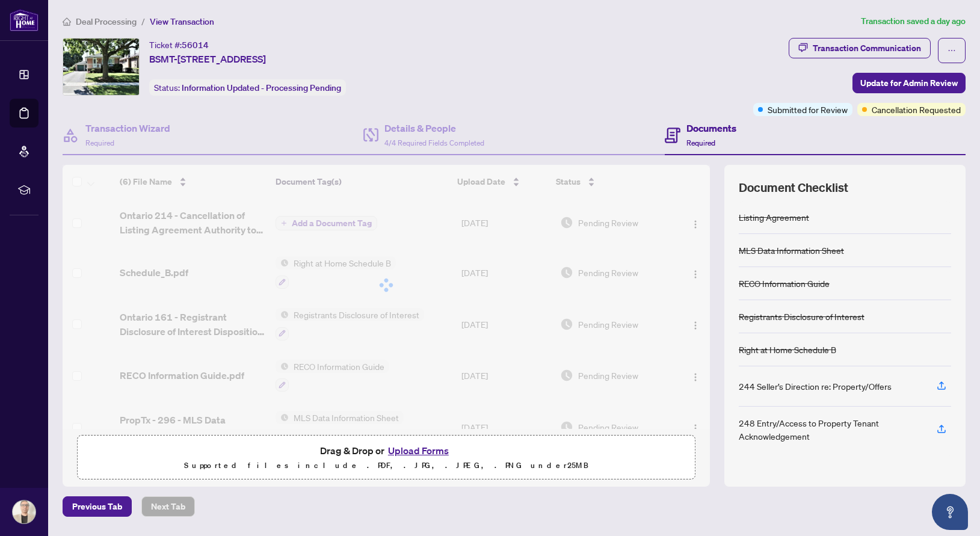  I want to click on img: IMG-W12433008_1.jpg, so click(101, 67).